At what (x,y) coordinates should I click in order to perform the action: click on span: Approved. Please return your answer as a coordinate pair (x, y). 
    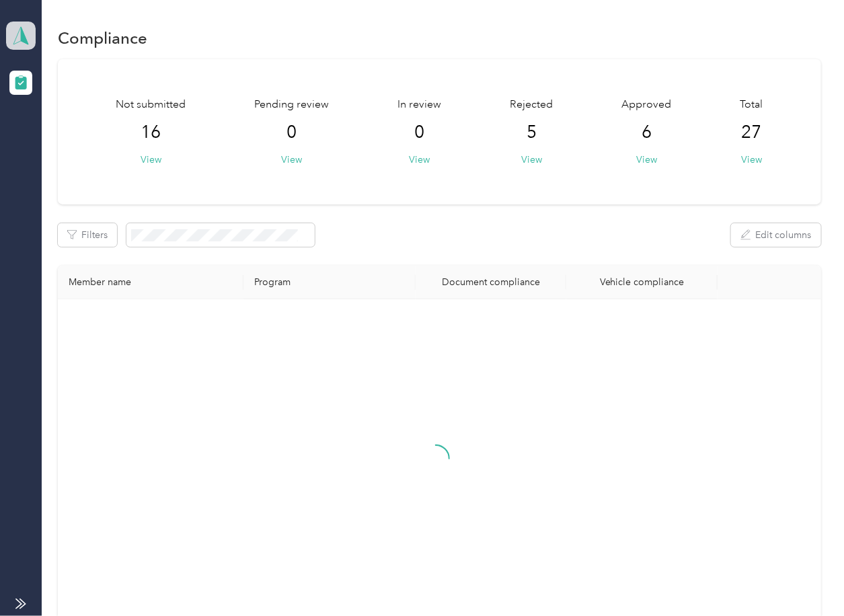
    Looking at the image, I should click on (646, 105).